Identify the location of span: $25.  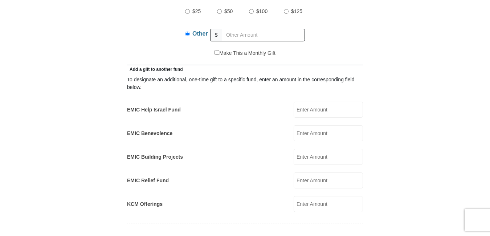
(196, 11).